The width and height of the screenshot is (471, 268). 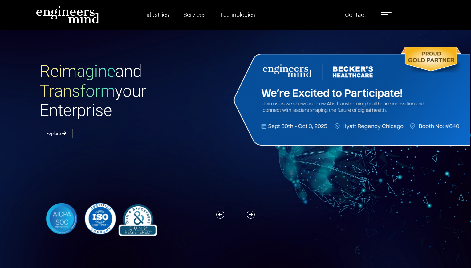 What do you see at coordinates (351, 96) in the screenshot?
I see `img: Website Banner` at bounding box center [351, 96].